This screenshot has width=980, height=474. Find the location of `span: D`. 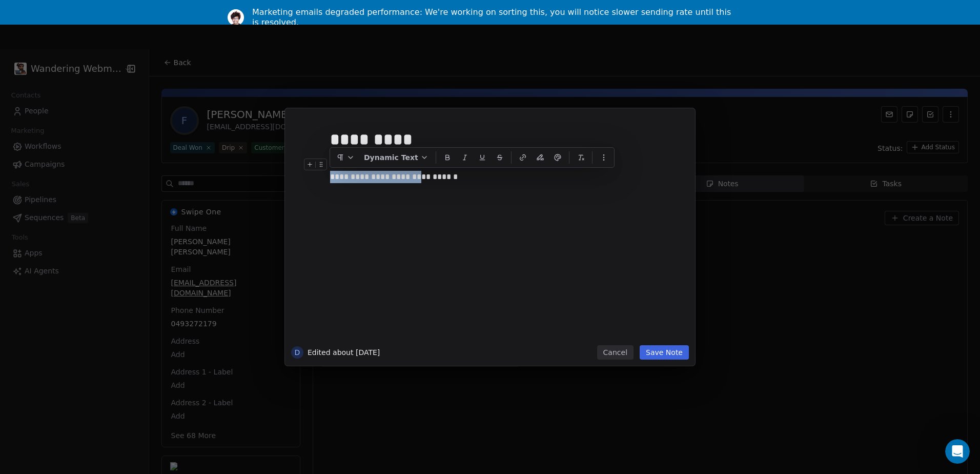

span: D is located at coordinates (297, 353).